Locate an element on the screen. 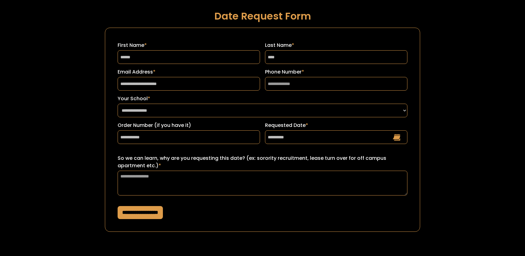  h1: Date Request Form is located at coordinates (262, 16).